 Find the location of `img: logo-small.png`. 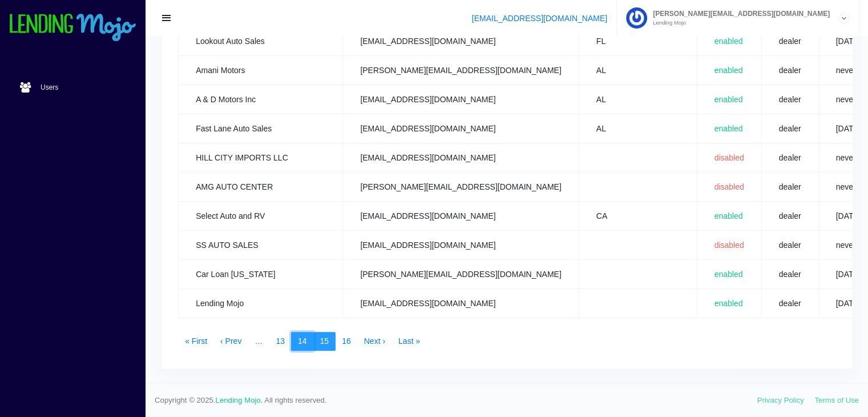

img: logo-small.png is located at coordinates (73, 28).